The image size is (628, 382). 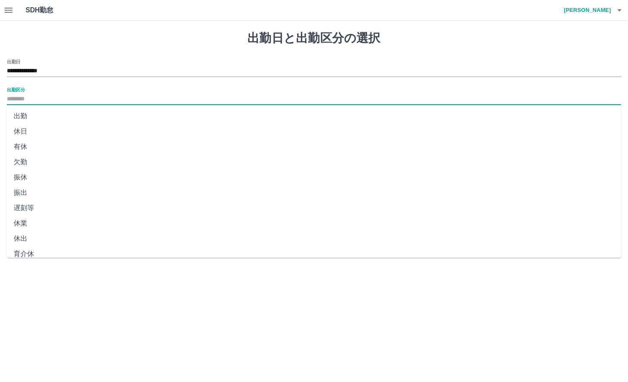 What do you see at coordinates (314, 239) in the screenshot?
I see `li: 休出` at bounding box center [314, 239].